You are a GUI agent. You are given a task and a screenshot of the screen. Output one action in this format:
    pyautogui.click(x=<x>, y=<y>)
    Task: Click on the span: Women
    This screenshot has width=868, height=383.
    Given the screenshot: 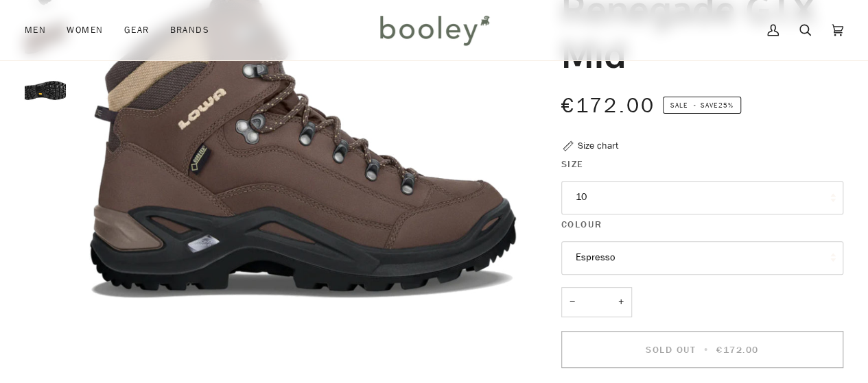 What is the action you would take?
    pyautogui.click(x=84, y=30)
    